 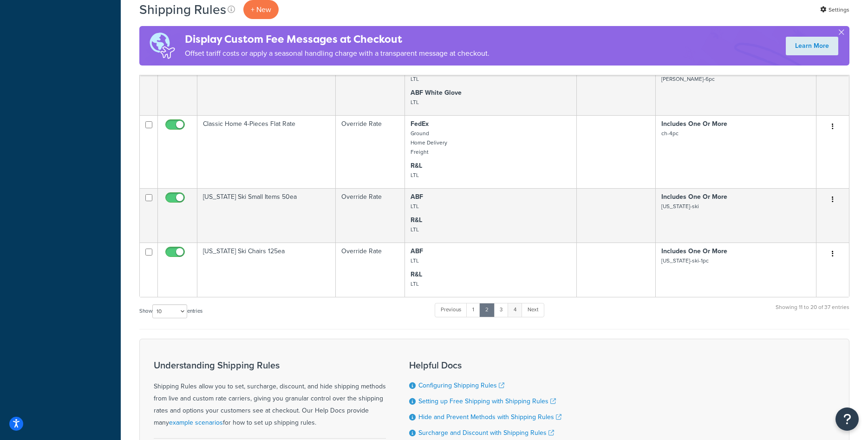 I want to click on button: Open Resource Center, so click(x=847, y=419).